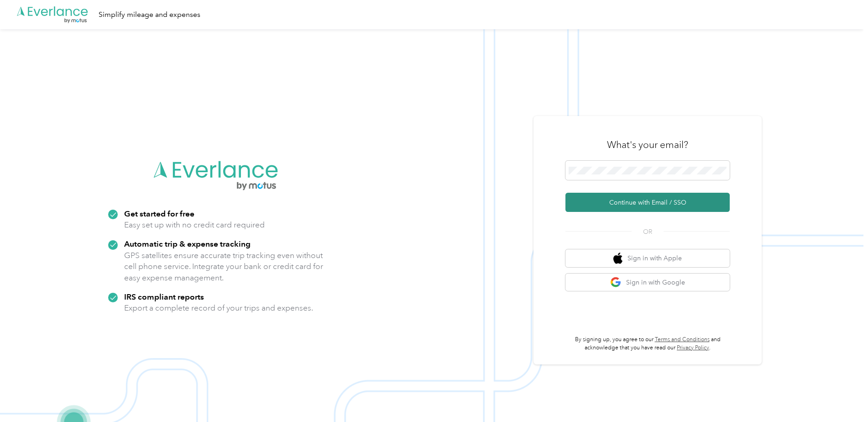  What do you see at coordinates (648, 258) in the screenshot?
I see `button: apple logoSign in with Apple` at bounding box center [648, 258].